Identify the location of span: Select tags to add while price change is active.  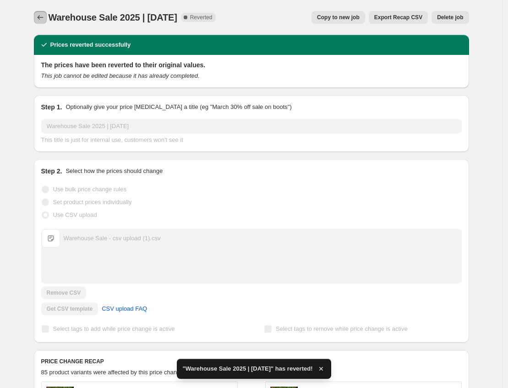
(114, 329).